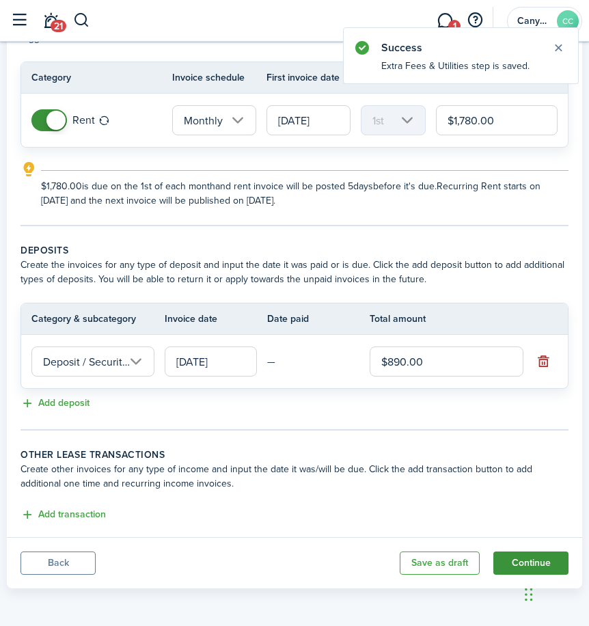 The image size is (589, 626). What do you see at coordinates (81, 20) in the screenshot?
I see `button: Search` at bounding box center [81, 20].